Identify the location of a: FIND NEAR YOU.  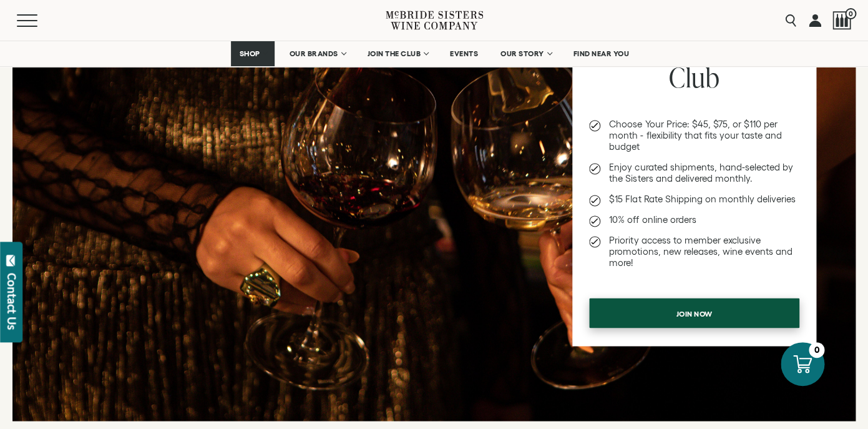
(601, 54).